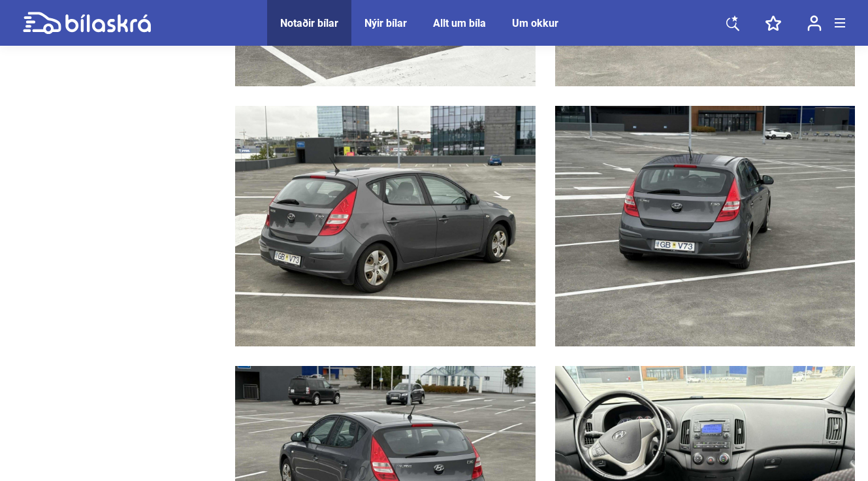 This screenshot has height=481, width=868. I want to click on a: Nýir bílar, so click(385, 23).